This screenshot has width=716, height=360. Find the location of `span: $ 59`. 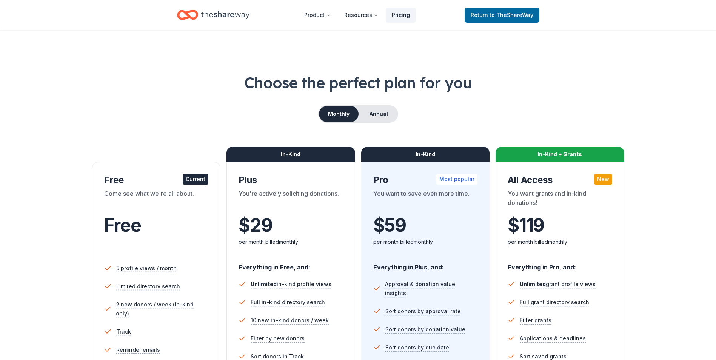

span: $ 59 is located at coordinates (390, 225).